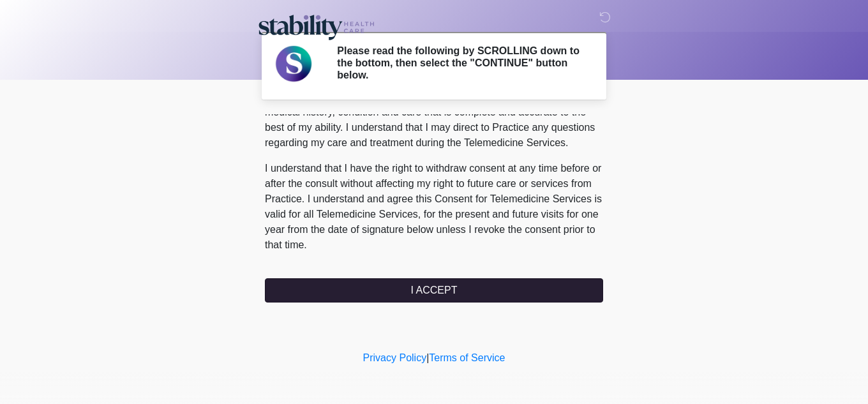 The width and height of the screenshot is (868, 404). What do you see at coordinates (395, 357) in the screenshot?
I see `a: Privacy Policy` at bounding box center [395, 357].